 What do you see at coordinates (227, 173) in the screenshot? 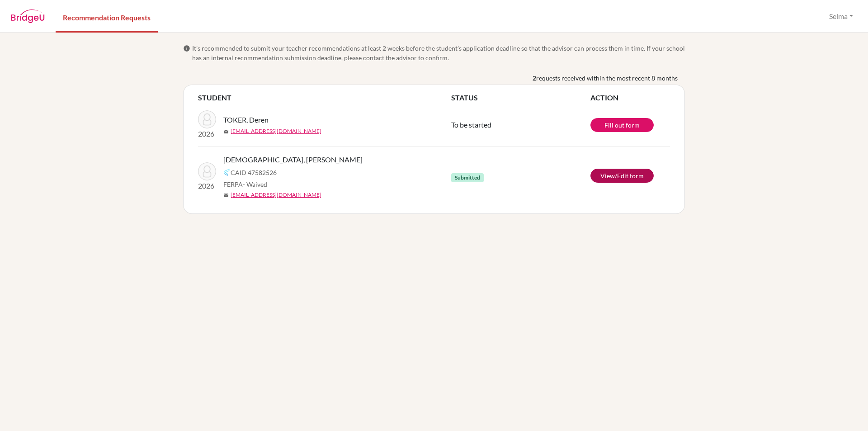
I see `img: Common App logo` at bounding box center [227, 173].